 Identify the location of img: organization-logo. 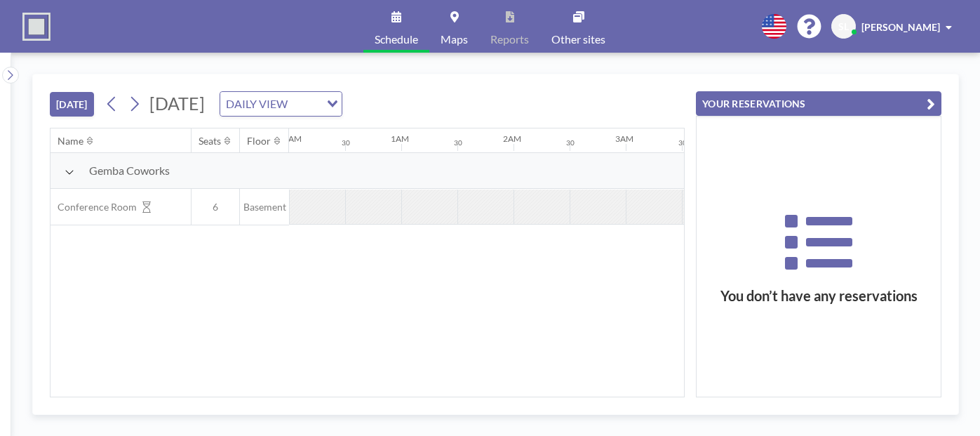
(36, 27).